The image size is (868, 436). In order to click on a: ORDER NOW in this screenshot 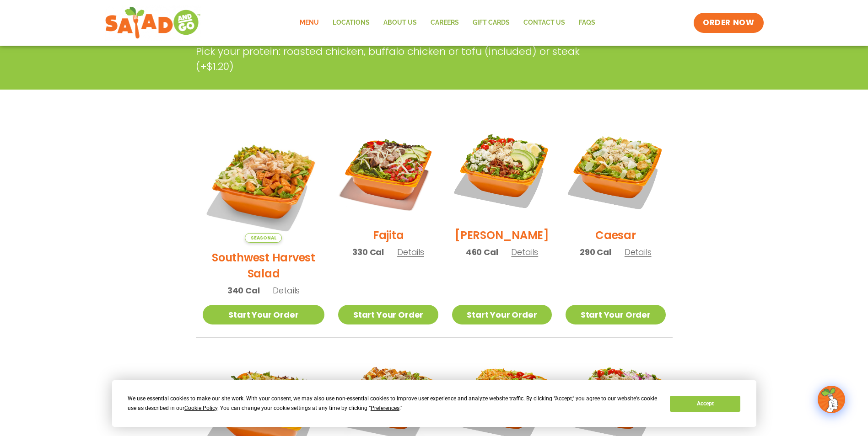, I will do `click(728, 23)`.